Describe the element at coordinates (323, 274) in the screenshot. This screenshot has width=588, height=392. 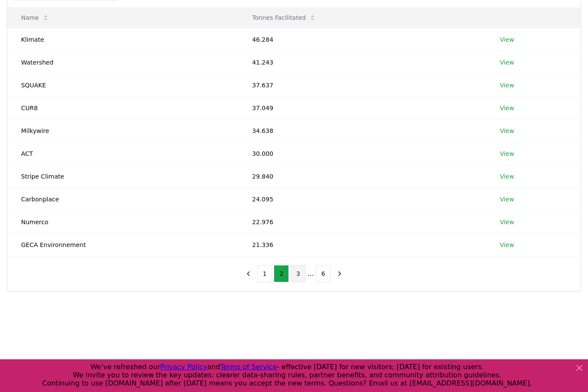
I see `button: 6` at that location.